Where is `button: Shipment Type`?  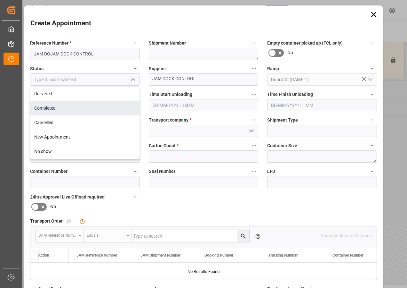 button: Shipment Type is located at coordinates (373, 120).